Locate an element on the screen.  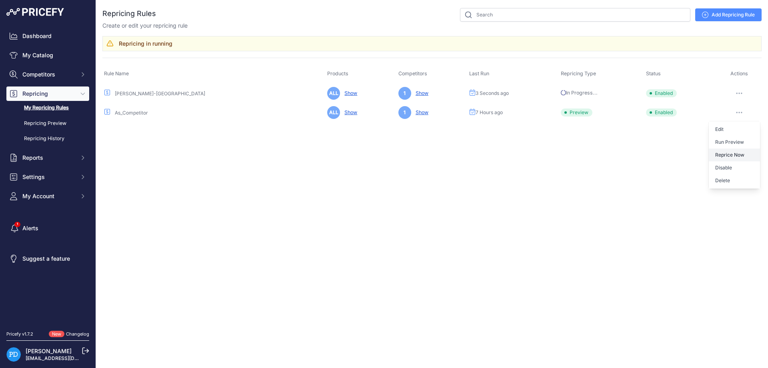
a: Alerts is located at coordinates (48, 228).